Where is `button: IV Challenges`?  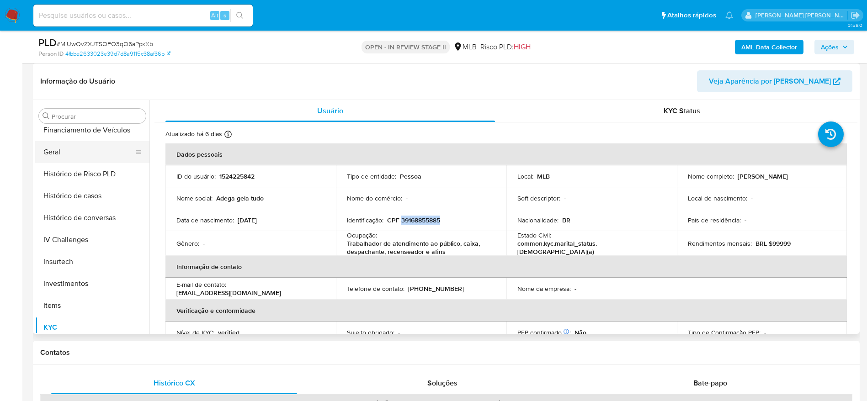
button: IV Challenges is located at coordinates (92, 240).